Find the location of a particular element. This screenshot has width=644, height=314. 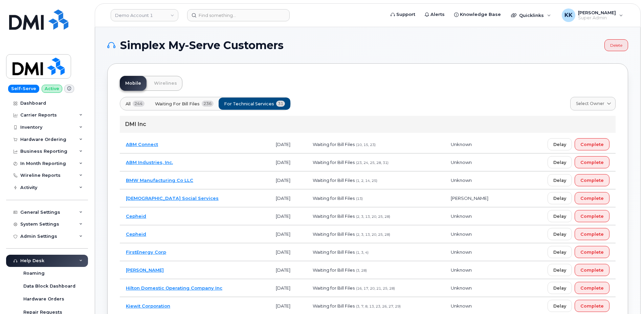

span: Select Owner is located at coordinates (590, 104).